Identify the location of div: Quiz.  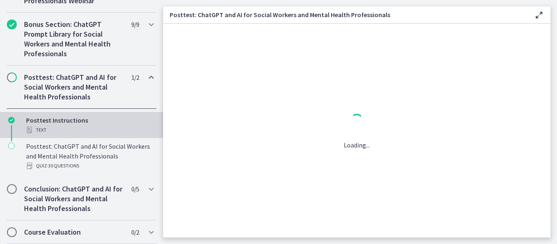
(90, 166).